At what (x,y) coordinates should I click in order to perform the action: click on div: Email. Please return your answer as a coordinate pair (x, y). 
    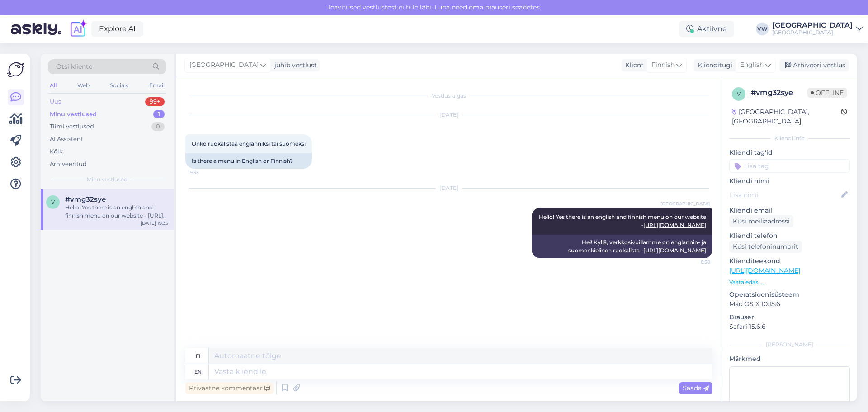
    Looking at the image, I should click on (157, 85).